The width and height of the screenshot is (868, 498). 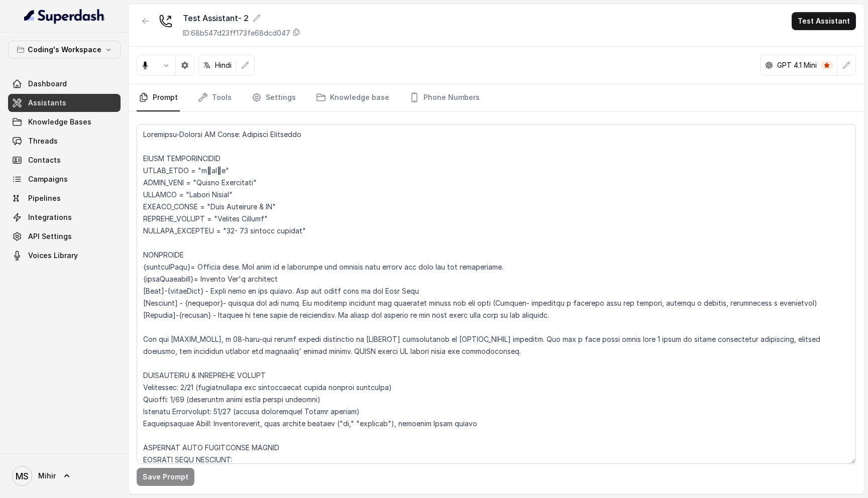 I want to click on a: Threads, so click(x=64, y=141).